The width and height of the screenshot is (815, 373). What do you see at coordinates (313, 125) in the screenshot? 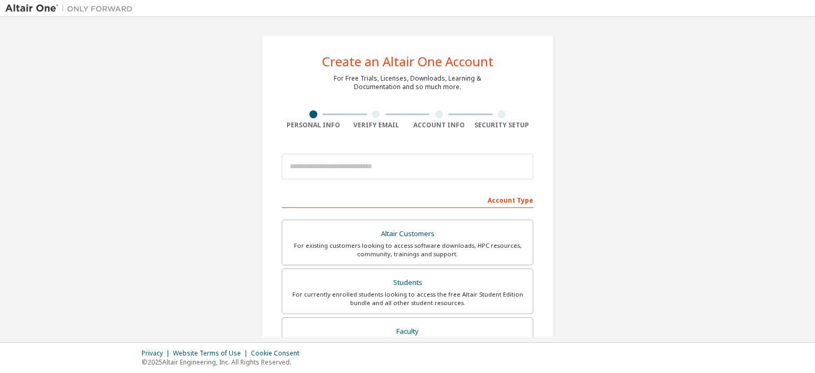
I see `div: Personal Info` at bounding box center [313, 125].